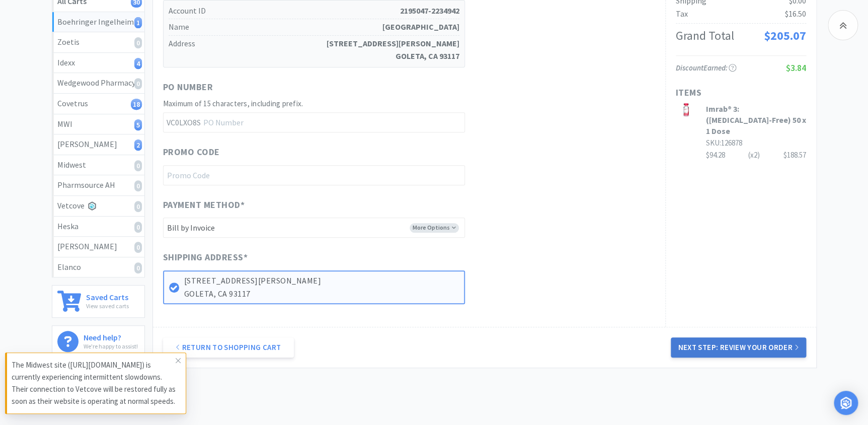  What do you see at coordinates (705, 36) in the screenshot?
I see `div: Grand Total` at bounding box center [705, 36].